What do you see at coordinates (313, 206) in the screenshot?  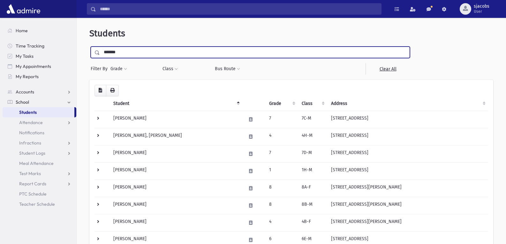 I see `td: 8B-M` at bounding box center [313, 206].